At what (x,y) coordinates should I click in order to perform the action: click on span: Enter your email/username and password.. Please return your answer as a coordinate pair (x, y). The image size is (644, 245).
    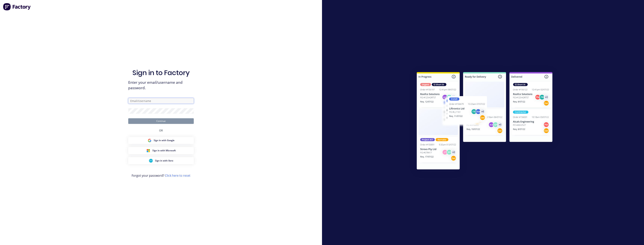
    Looking at the image, I should click on (161, 85).